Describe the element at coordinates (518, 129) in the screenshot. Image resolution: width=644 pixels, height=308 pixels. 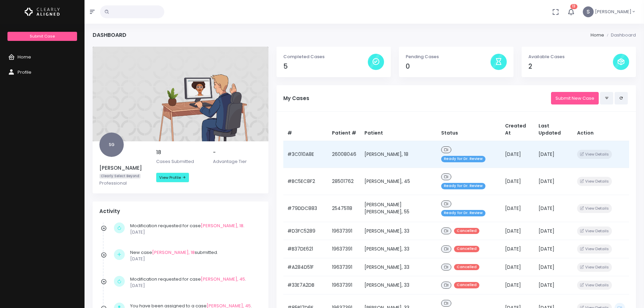
I see `th: Created At` at that location.